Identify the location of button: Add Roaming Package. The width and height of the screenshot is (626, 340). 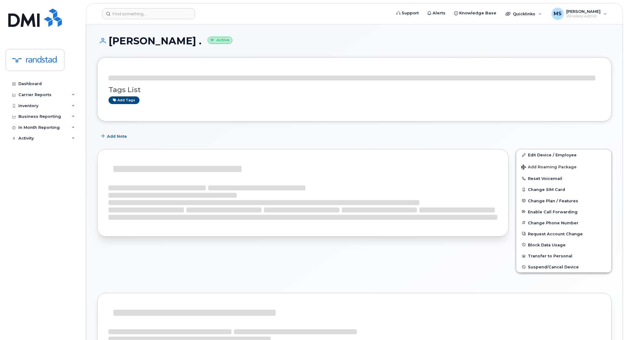
(564, 167).